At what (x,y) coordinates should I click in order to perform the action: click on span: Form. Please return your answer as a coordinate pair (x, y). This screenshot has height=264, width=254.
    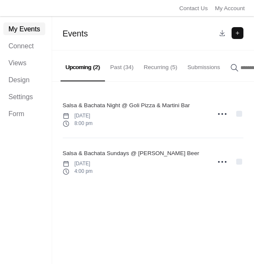
    Looking at the image, I should click on (16, 114).